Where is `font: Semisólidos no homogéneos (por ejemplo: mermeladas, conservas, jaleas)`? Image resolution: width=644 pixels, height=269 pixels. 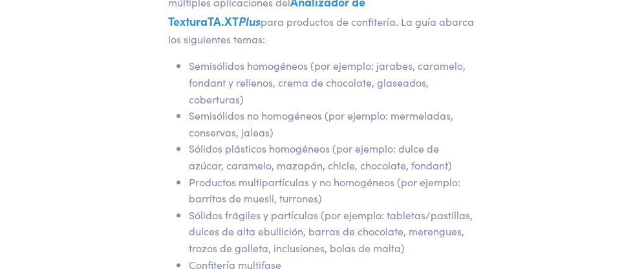 font: Semisólidos no homogéneos (por ejemplo: mermeladas, conservas, jaleas) is located at coordinates (321, 124).